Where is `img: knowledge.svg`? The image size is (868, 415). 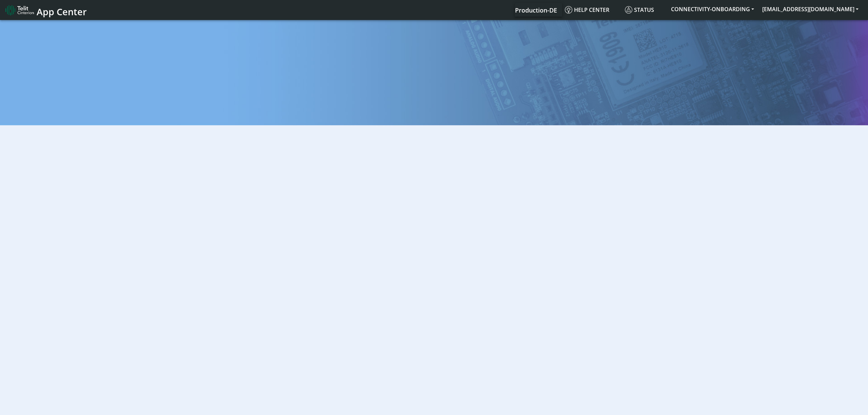
img: knowledge.svg is located at coordinates (569, 10).